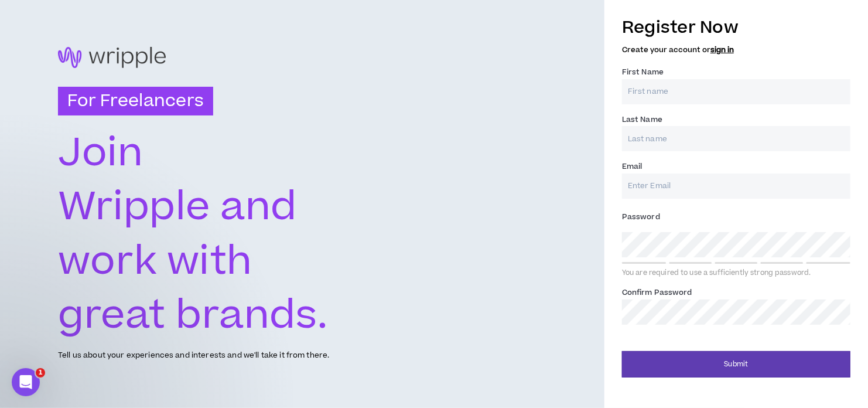 This screenshot has height=408, width=868. Describe the element at coordinates (736, 138) in the screenshot. I see `input: Last name` at that location.